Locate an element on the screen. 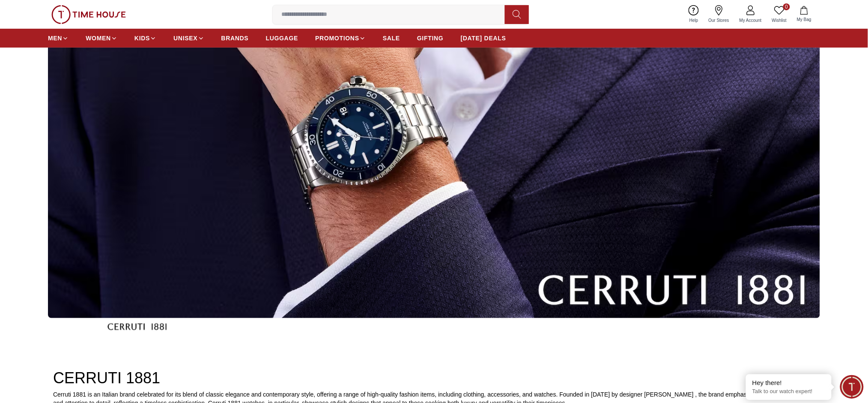 This screenshot has width=868, height=403. a: 0Wishlist is located at coordinates (779, 14).